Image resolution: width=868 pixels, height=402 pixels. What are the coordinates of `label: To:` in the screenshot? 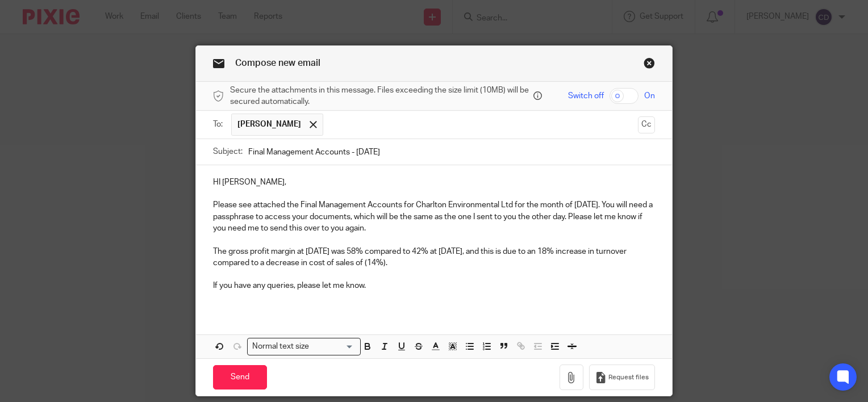 It's located at (219, 125).